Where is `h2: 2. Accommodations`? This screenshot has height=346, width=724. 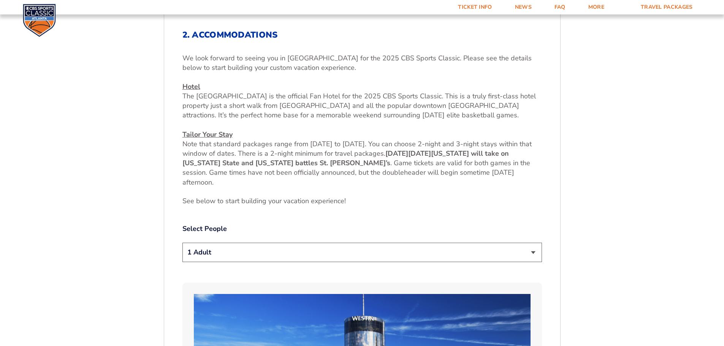 h2: 2. Accommodations is located at coordinates (362, 35).